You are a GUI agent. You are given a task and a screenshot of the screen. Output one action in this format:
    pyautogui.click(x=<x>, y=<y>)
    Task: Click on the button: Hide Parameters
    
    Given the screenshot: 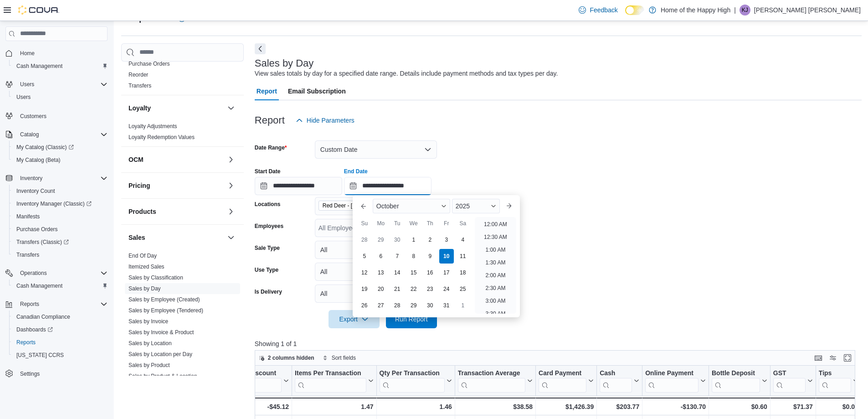 What is the action you would take?
    pyautogui.click(x=325, y=121)
    